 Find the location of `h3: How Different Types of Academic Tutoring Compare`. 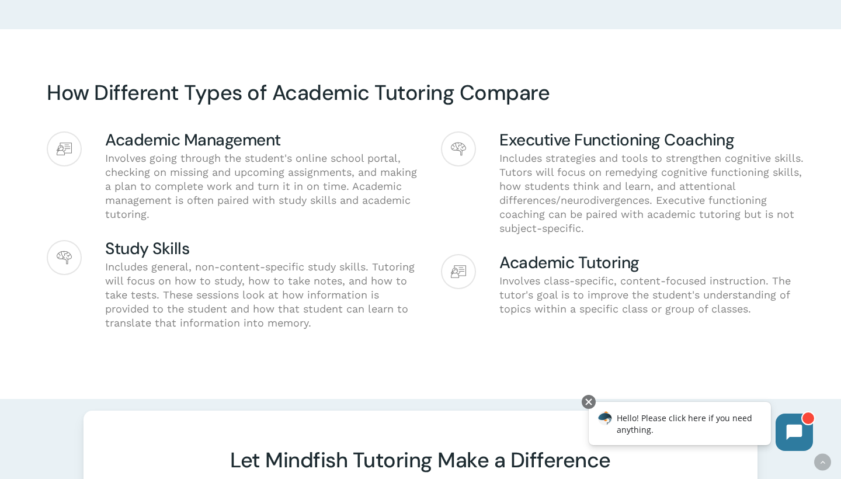

h3: How Different Types of Academic Tutoring Compare is located at coordinates (420, 93).